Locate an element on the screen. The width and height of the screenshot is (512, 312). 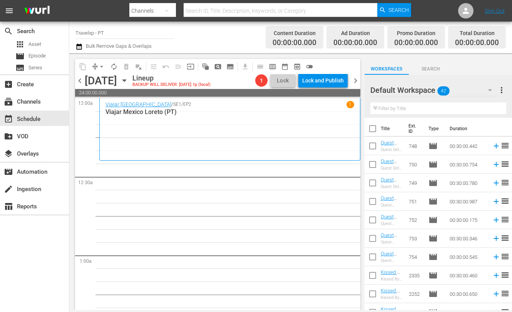
span: 24 hours Lineup View is OFF is located at coordinates (310, 67).